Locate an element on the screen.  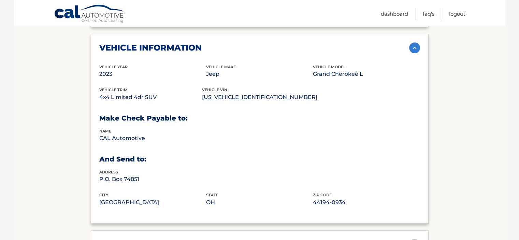
span: city is located at coordinates (104, 195).